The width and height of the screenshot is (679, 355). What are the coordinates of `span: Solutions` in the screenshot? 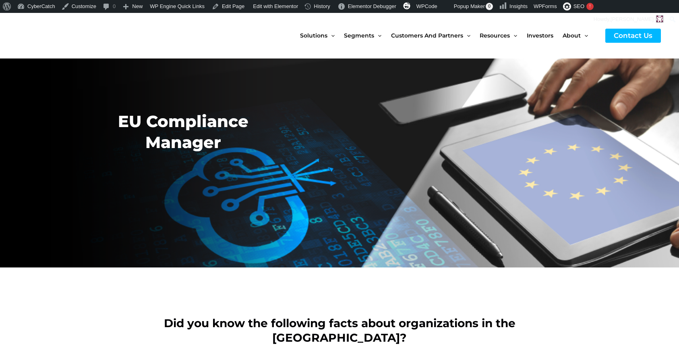 It's located at (314, 35).